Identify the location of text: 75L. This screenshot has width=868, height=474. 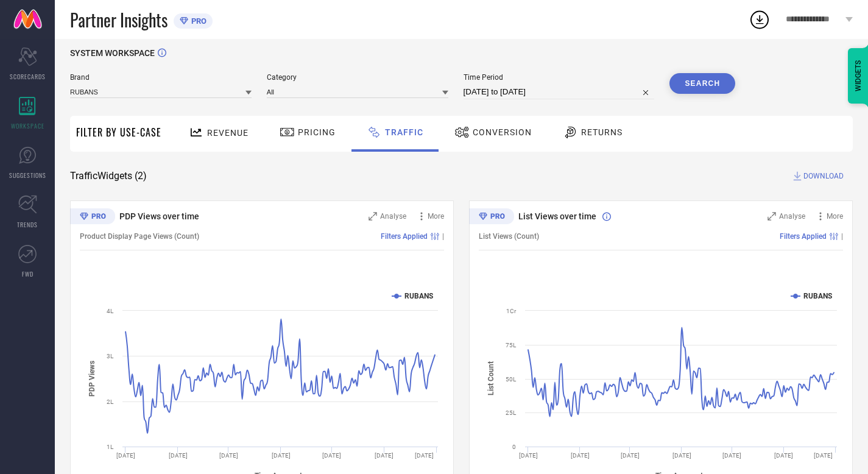
(511, 345).